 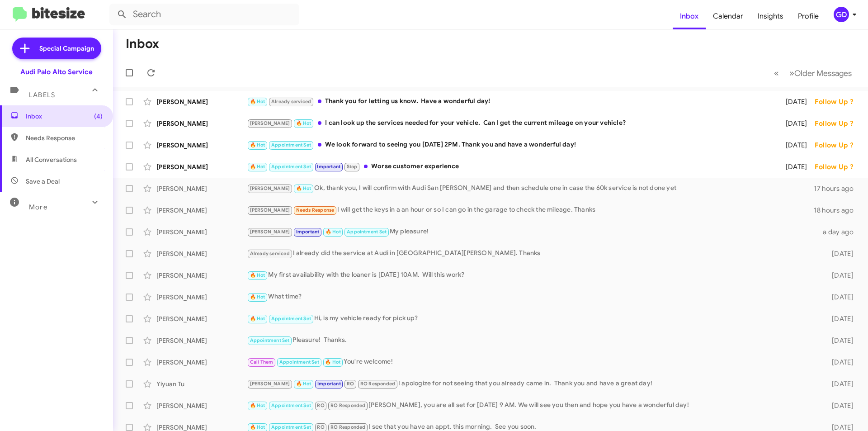 I want to click on a: Insights, so click(x=771, y=16).